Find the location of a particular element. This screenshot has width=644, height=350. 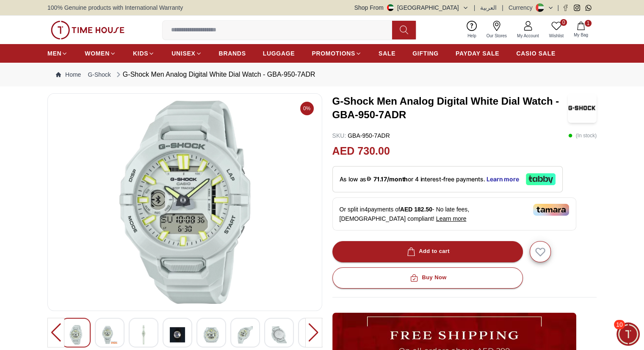

span: UNISEX is located at coordinates (184, 53).